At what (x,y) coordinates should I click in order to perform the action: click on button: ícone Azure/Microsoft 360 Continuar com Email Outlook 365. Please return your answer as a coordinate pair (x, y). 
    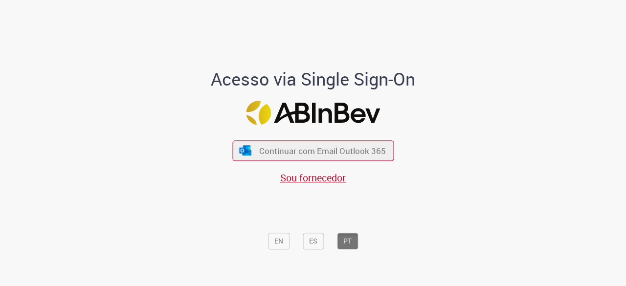
    Looking at the image, I should click on (313, 151).